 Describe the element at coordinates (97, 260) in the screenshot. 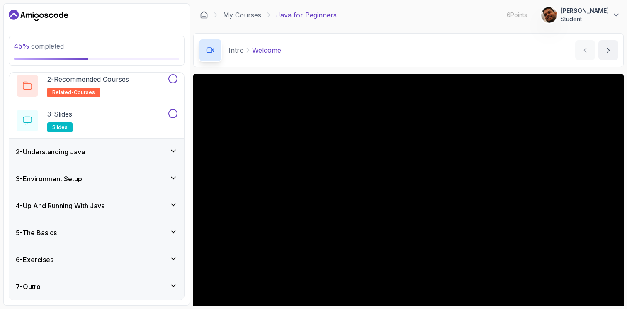

I see `button: 6-Exercises` at that location.